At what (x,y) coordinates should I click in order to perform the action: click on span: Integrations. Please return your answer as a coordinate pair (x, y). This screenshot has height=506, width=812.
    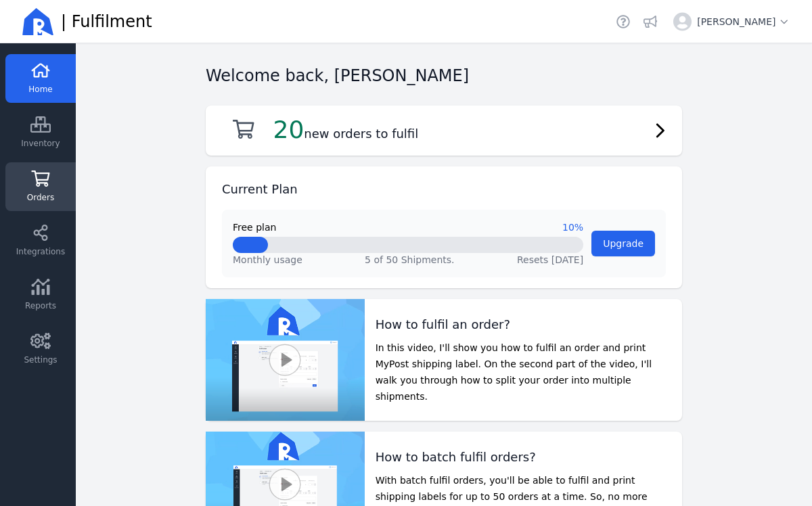
    Looking at the image, I should click on (40, 251).